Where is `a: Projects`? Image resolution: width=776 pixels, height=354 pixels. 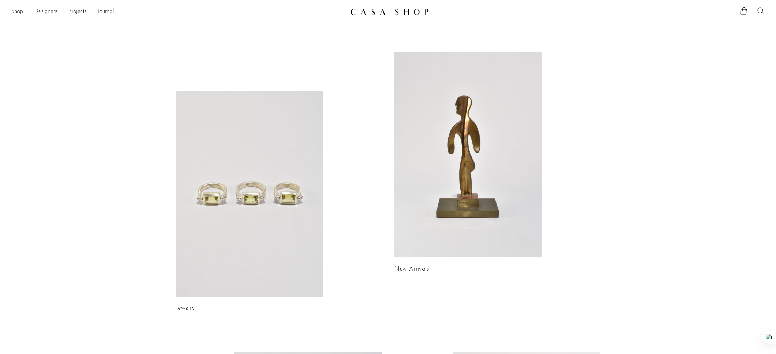 a: Projects is located at coordinates (77, 12).